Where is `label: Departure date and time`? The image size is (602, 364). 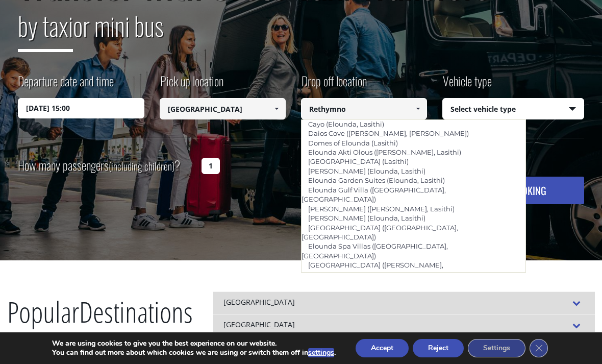 label: Departure date and time is located at coordinates (66, 85).